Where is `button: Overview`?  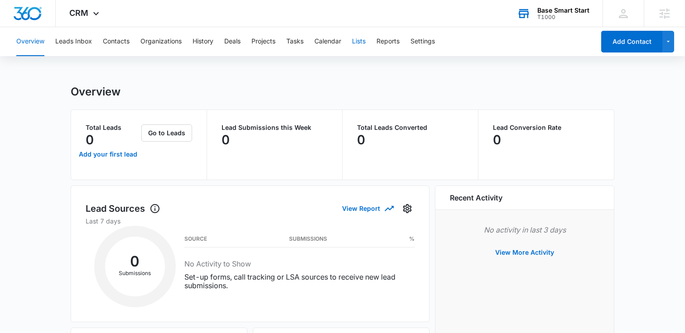 button: Overview is located at coordinates (30, 42).